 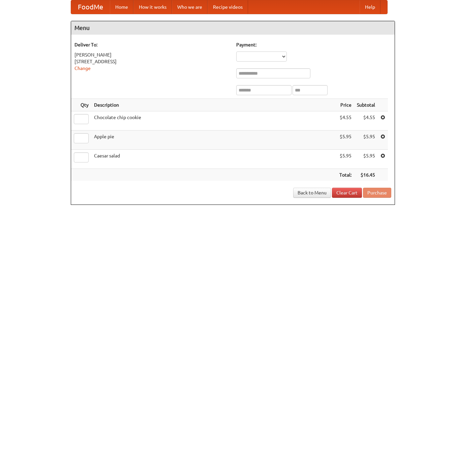 What do you see at coordinates (214, 121) in the screenshot?
I see `td: Chocolate chip cookie` at bounding box center [214, 121].